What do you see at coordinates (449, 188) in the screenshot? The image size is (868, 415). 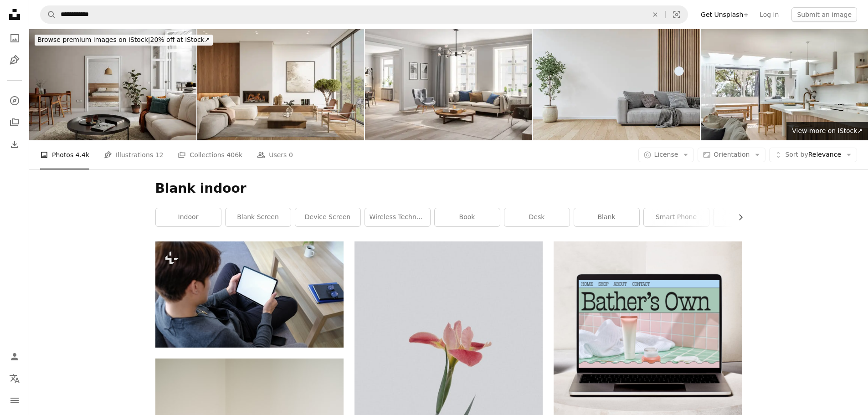 I see `h1: Blank indoor` at bounding box center [449, 188].